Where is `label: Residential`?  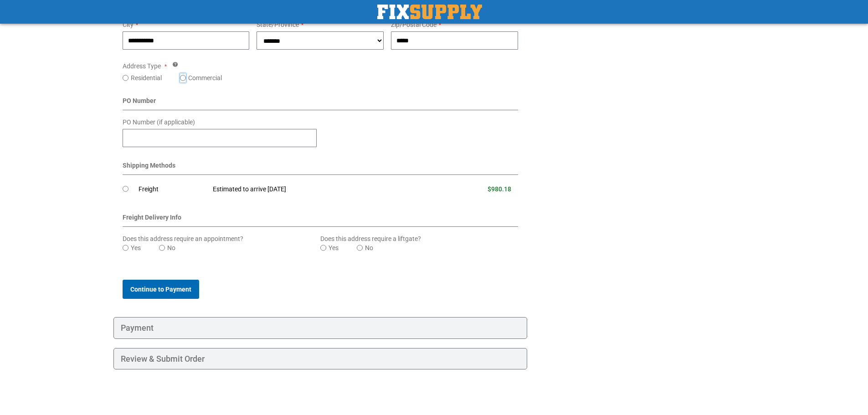 label: Residential is located at coordinates (146, 78).